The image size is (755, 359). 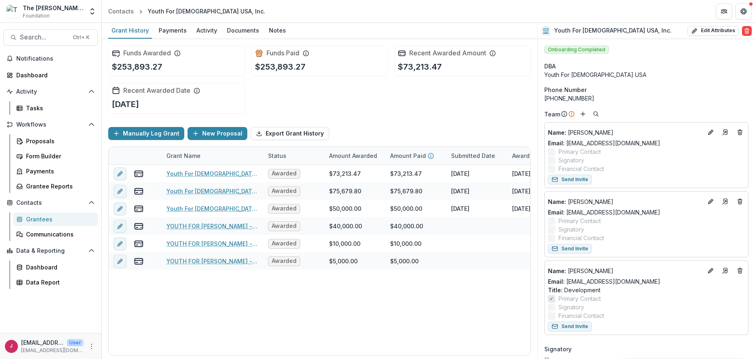 What do you see at coordinates (713, 31) in the screenshot?
I see `button: Edit Attributes` at bounding box center [713, 31].